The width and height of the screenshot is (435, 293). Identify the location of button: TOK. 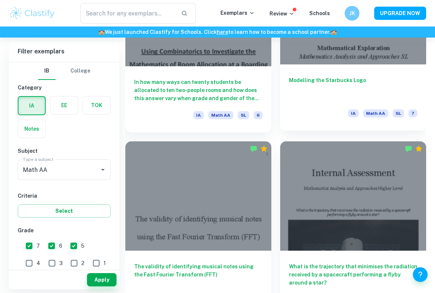
(97, 105).